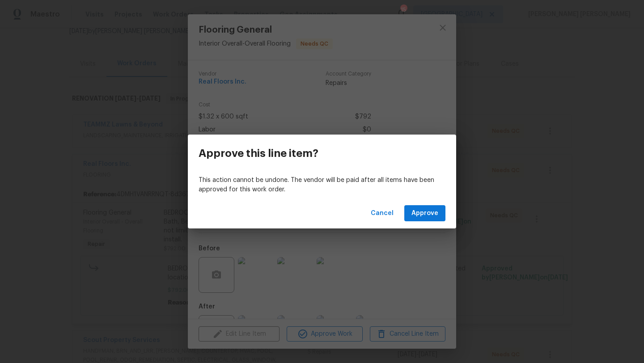 Image resolution: width=644 pixels, height=363 pixels. I want to click on button: Approve, so click(425, 213).